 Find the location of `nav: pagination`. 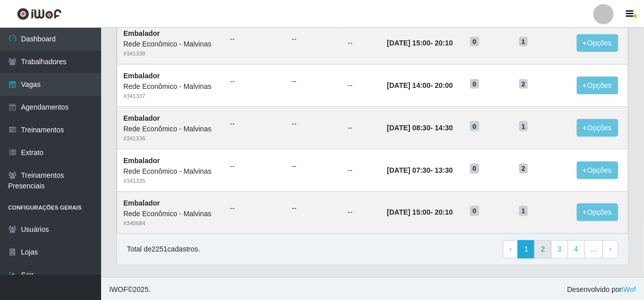

nav: pagination is located at coordinates (560, 249).